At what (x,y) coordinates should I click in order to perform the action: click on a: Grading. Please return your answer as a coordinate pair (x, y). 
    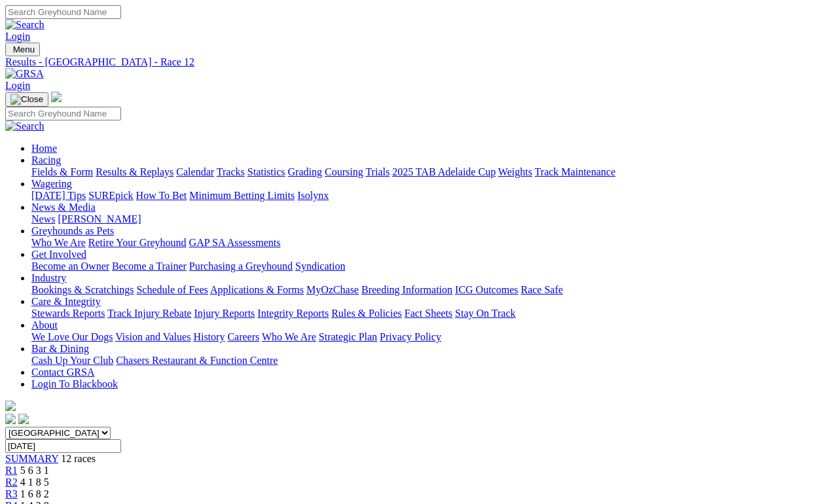
    Looking at the image, I should click on (305, 172).